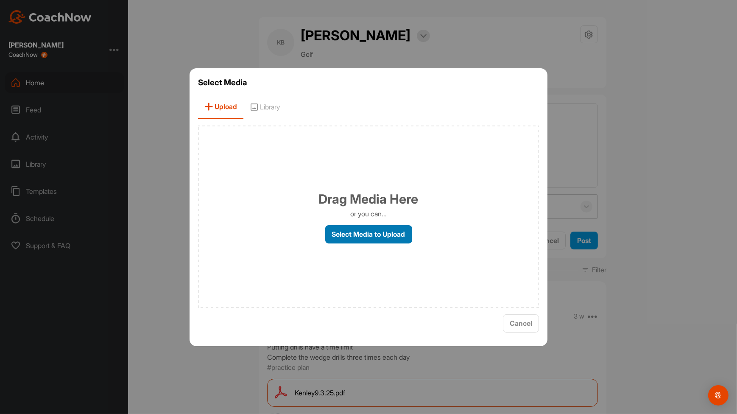 The image size is (737, 414). Describe the element at coordinates (368, 214) in the screenshot. I see `p: or you can...` at that location.